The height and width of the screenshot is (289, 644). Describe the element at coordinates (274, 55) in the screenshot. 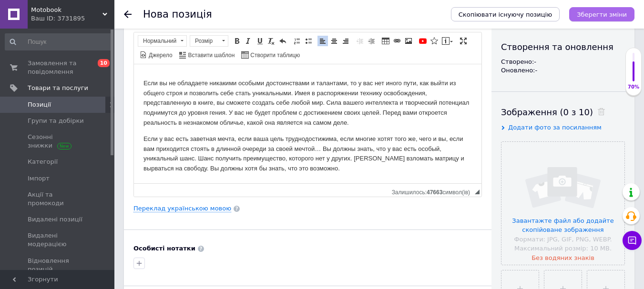

I see `span: Створити таблицю` at that location.